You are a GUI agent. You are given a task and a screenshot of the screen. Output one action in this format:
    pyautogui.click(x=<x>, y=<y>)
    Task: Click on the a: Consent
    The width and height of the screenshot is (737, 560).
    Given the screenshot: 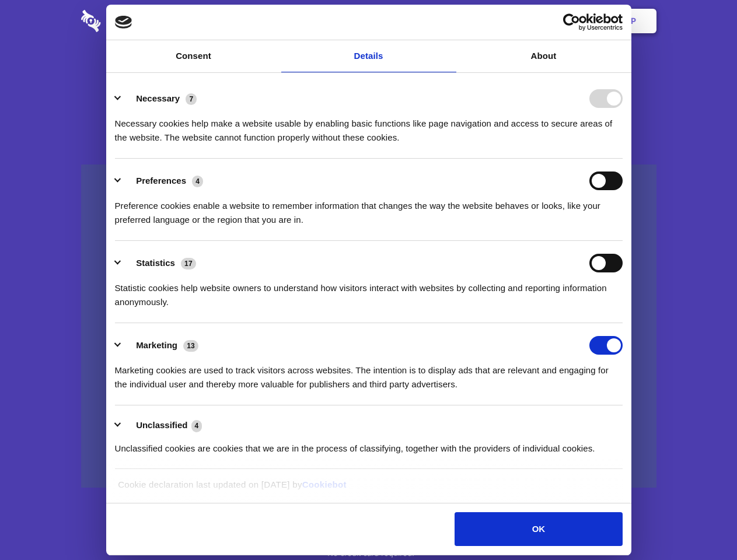 What is the action you would take?
    pyautogui.click(x=194, y=56)
    